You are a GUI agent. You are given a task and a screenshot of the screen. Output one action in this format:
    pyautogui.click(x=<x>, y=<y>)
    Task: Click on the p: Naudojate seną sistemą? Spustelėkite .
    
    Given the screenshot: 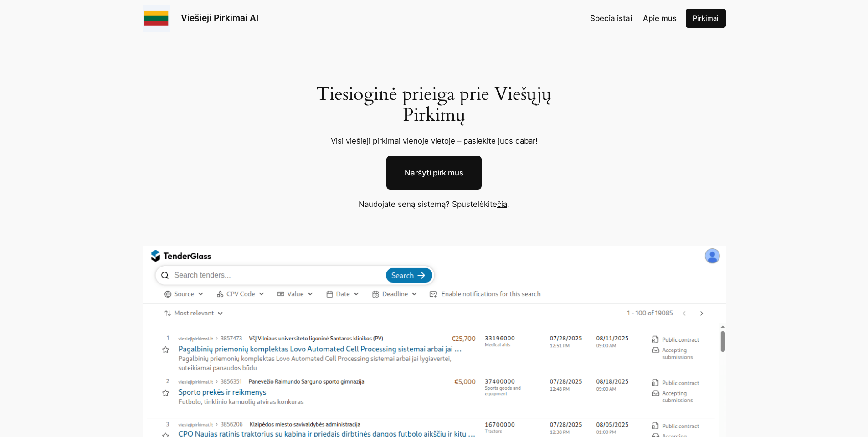 What is the action you would take?
    pyautogui.click(x=434, y=204)
    